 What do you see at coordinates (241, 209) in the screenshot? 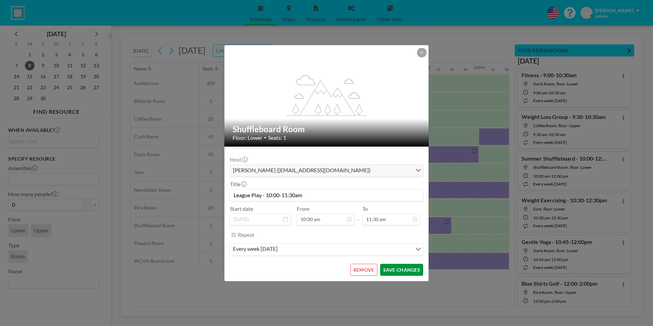
I see `label: Start date` at bounding box center [241, 209].